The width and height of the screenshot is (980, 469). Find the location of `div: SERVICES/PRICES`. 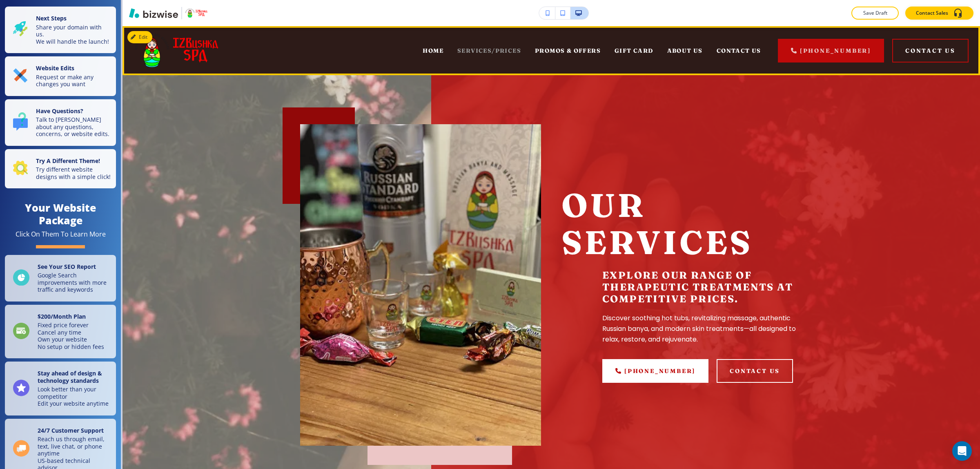

div: SERVICES/PRICES is located at coordinates (489, 51).